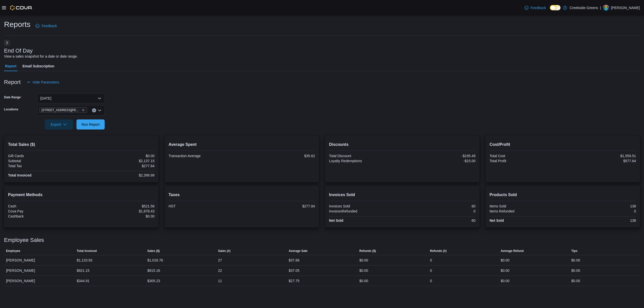 The image size is (644, 308). I want to click on div: Transaction Average, so click(204, 156).